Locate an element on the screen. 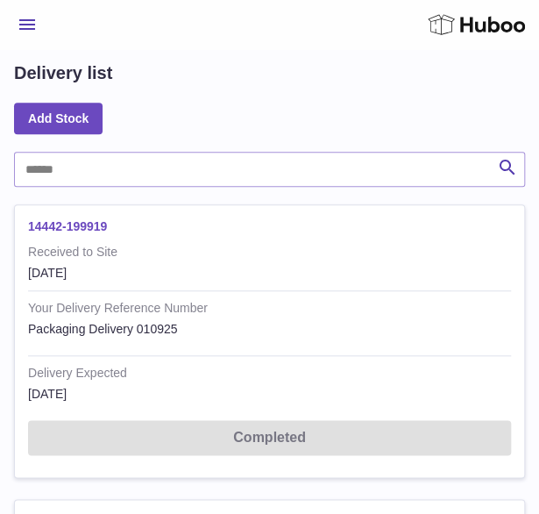 This screenshot has width=539, height=514. div: Packaging Delivery 010925 is located at coordinates (269, 329).